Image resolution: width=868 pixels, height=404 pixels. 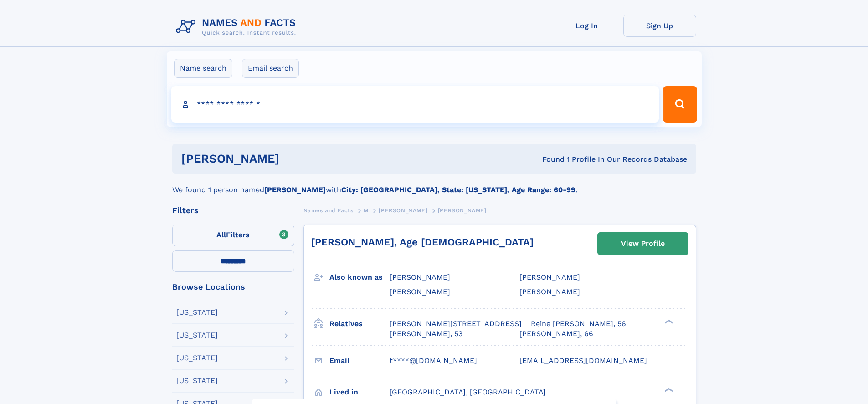 I want to click on img: Logo Names and Facts, so click(x=238, y=27).